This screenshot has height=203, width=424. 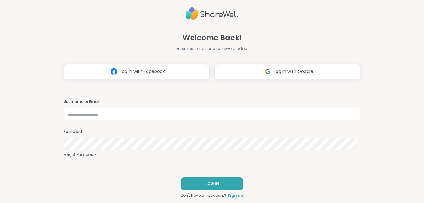 What do you see at coordinates (212, 38) in the screenshot?
I see `span: Welcome Back!` at bounding box center [212, 38].